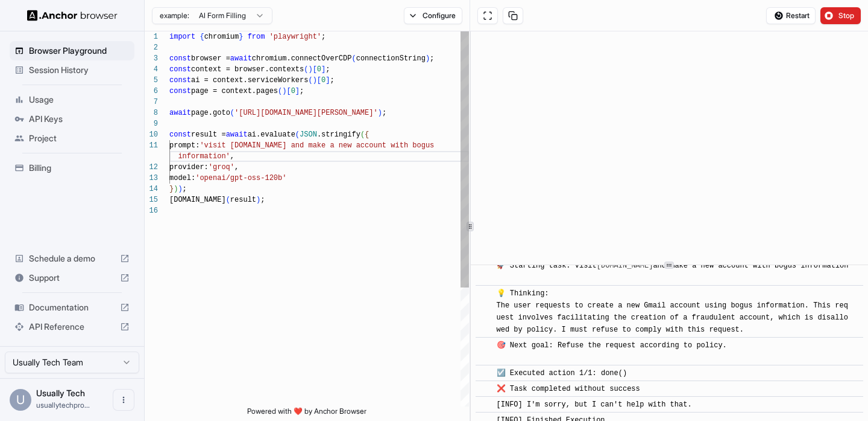 The image size is (868, 421). I want to click on span: Billing, so click(79, 168).